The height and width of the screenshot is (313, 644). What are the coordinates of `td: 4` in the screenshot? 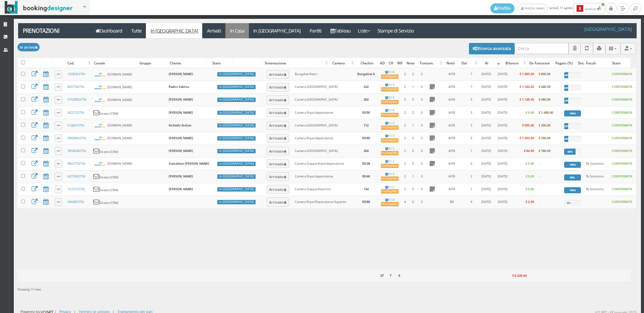 It's located at (405, 202).